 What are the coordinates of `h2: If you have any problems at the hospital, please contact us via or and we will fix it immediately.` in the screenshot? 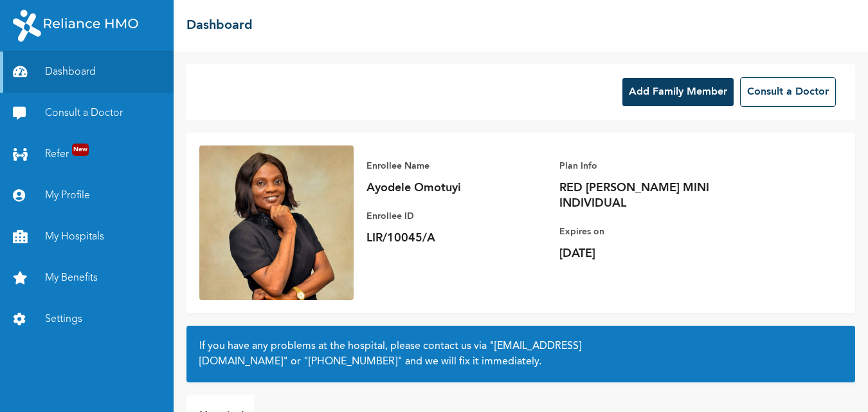 It's located at (521, 353).